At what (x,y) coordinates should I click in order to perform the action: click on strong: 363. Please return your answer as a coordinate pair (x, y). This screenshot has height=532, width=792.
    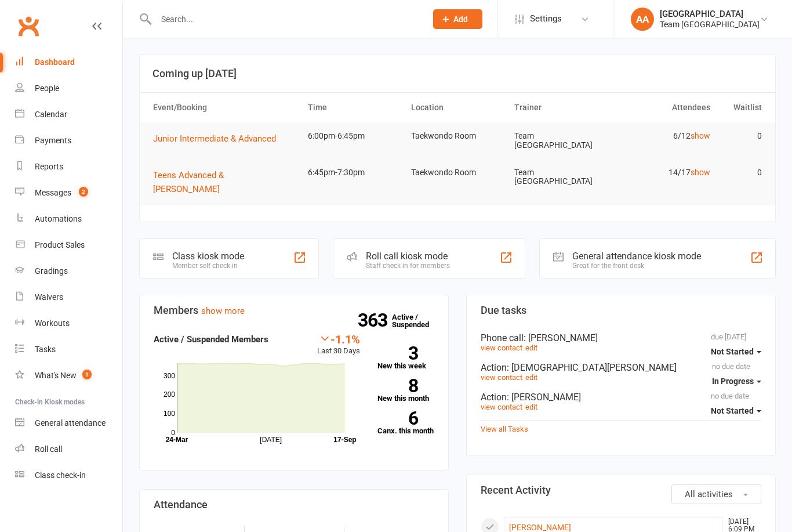
    Looking at the image, I should click on (375, 321).